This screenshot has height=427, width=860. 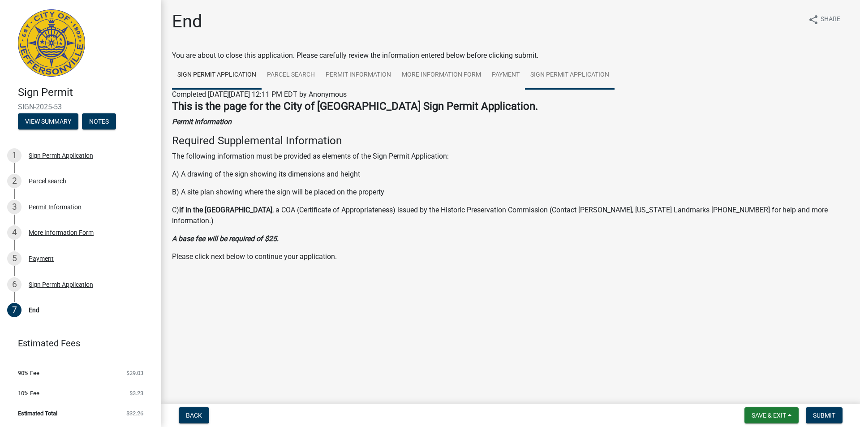 What do you see at coordinates (510, 192) in the screenshot?
I see `p: B) A site plan showing where the sign will be placed on the property` at bounding box center [510, 192].